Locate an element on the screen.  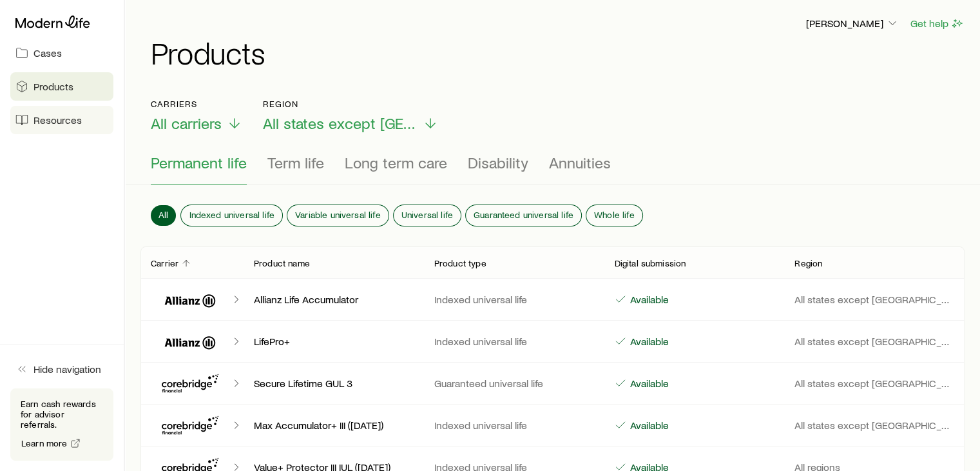
button: Whole life is located at coordinates (614, 215).